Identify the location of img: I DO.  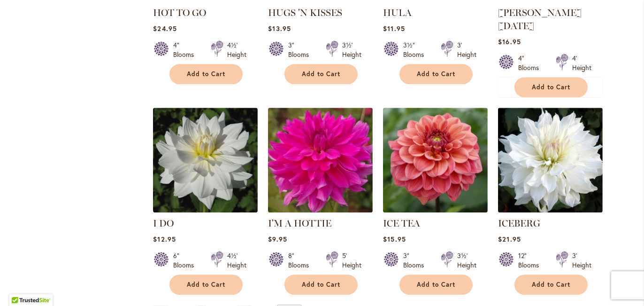
(205, 160).